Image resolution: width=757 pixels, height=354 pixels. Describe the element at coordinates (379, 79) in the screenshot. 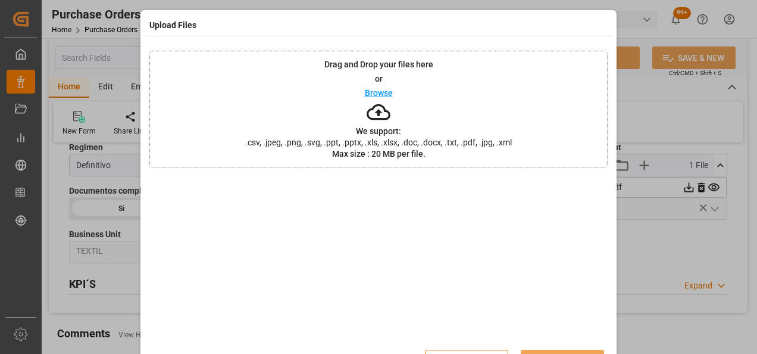

I see `p: or` at that location.